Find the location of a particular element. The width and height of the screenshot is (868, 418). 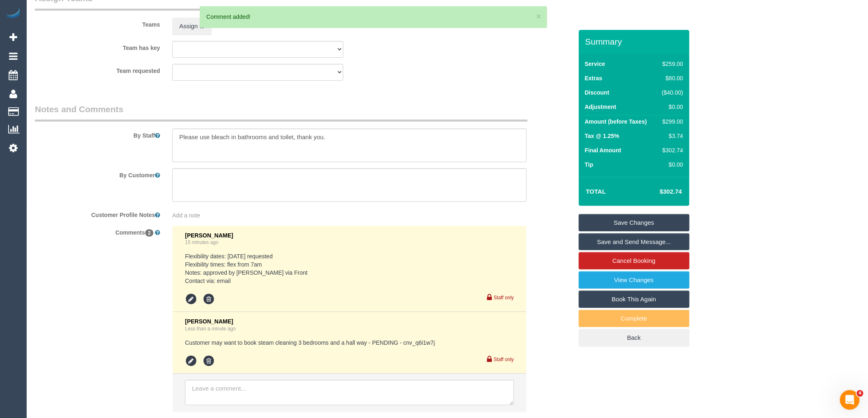

div: $3.74 is located at coordinates (671, 136).